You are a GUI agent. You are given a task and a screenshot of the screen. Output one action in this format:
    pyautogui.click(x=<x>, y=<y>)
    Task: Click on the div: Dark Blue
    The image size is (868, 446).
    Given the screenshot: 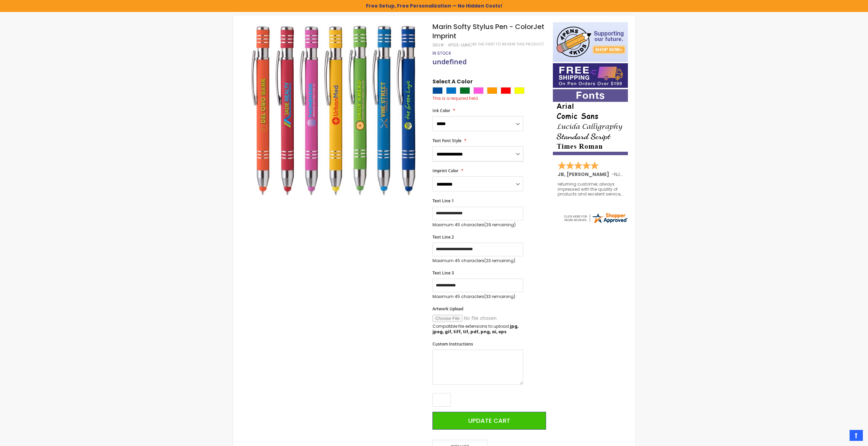 What is the action you would take?
    pyautogui.click(x=437, y=90)
    